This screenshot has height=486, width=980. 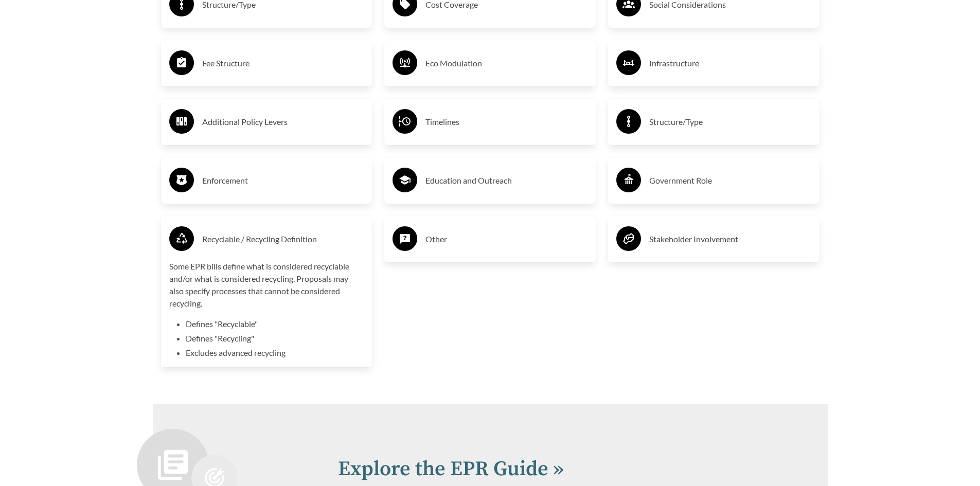 What do you see at coordinates (283, 239) in the screenshot?
I see `h3: Recyclable / Recycling Definition` at bounding box center [283, 239].